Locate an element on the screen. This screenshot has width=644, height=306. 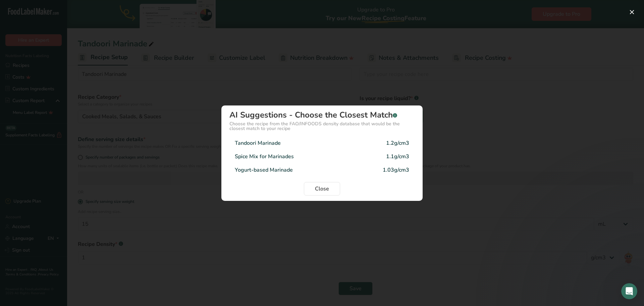
div: Yogurt-based Marinade is located at coordinates (264, 170).